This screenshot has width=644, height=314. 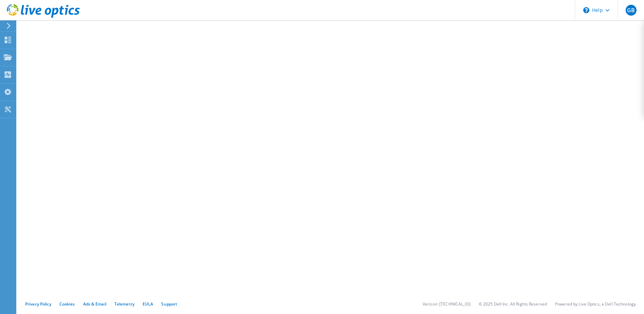 What do you see at coordinates (513, 304) in the screenshot?
I see `li: © 2025 Dell Inc. All Rights Reserved` at bounding box center [513, 304].